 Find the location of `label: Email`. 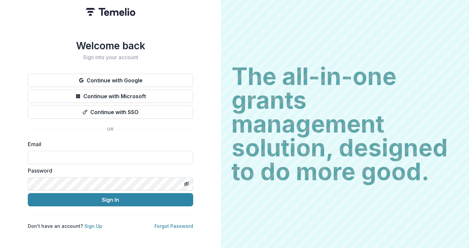

label: Email is located at coordinates (108, 144).